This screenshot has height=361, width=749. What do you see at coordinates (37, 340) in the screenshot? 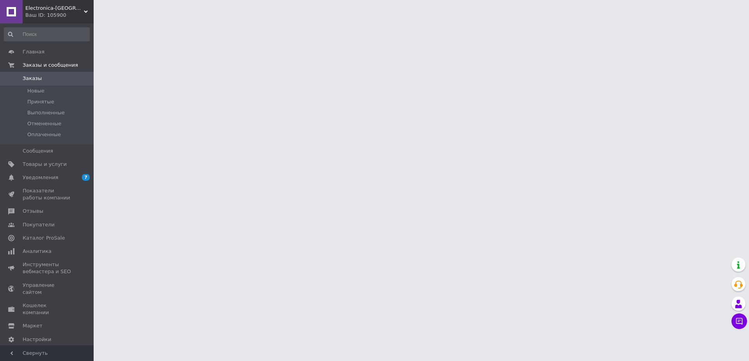
I see `span: Настройки` at bounding box center [37, 340].